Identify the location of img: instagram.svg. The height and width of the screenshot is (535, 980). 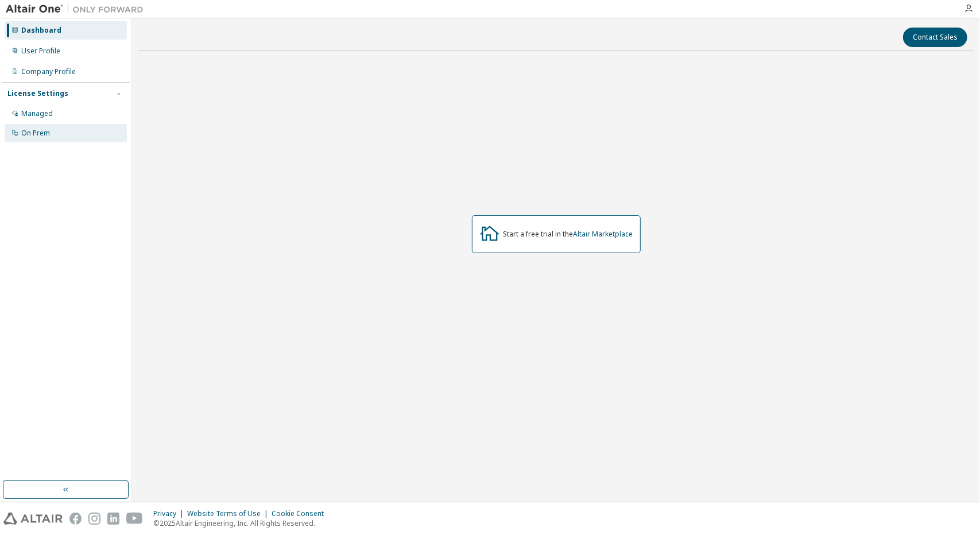
(94, 518).